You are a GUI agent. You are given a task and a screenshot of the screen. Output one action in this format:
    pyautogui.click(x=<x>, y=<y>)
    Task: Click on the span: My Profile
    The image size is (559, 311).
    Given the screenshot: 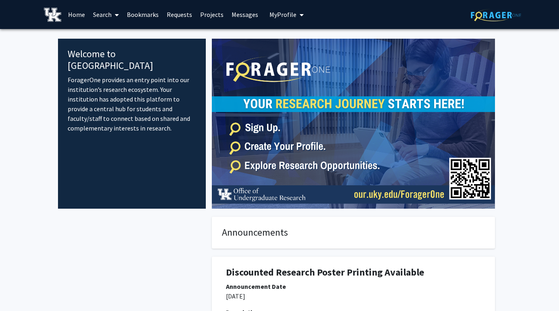 What is the action you would take?
    pyautogui.click(x=283, y=15)
    